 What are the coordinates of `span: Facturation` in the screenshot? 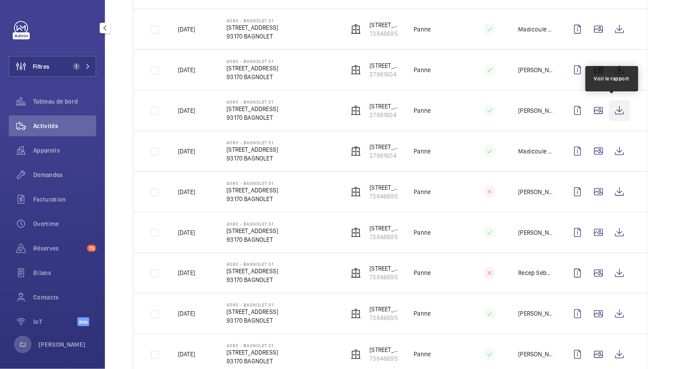 It's located at (65, 199).